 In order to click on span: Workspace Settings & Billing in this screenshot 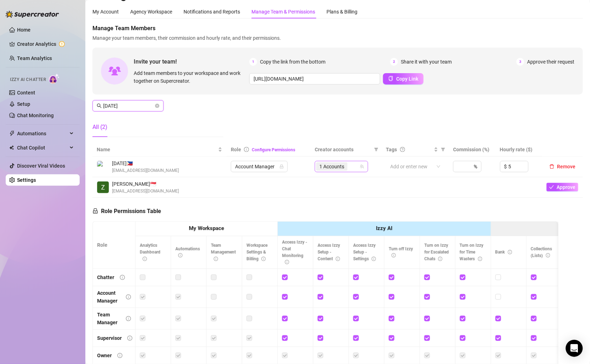, I will do `click(257, 252)`.